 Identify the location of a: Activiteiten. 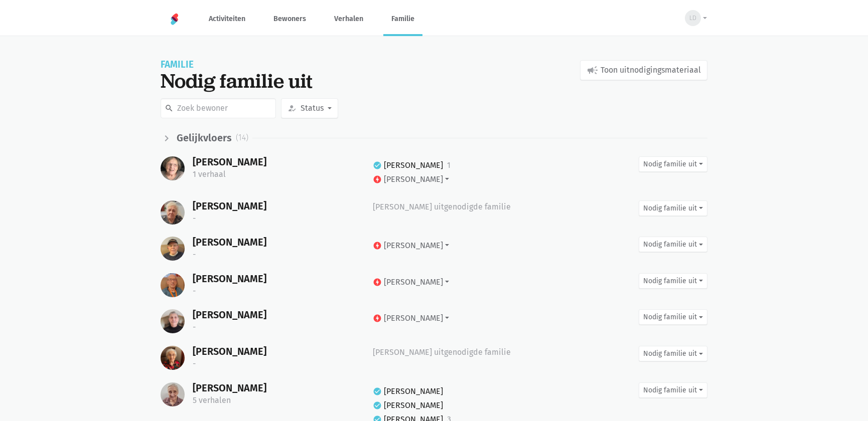
(227, 19).